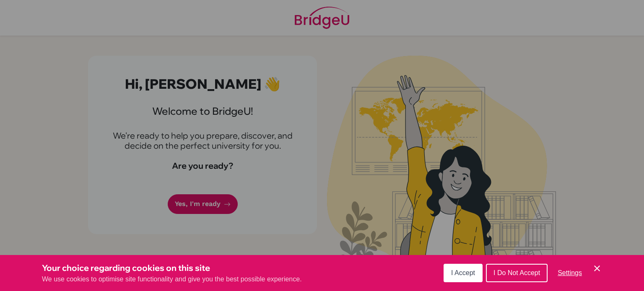 The image size is (644, 291). I want to click on span: I Accept, so click(463, 273).